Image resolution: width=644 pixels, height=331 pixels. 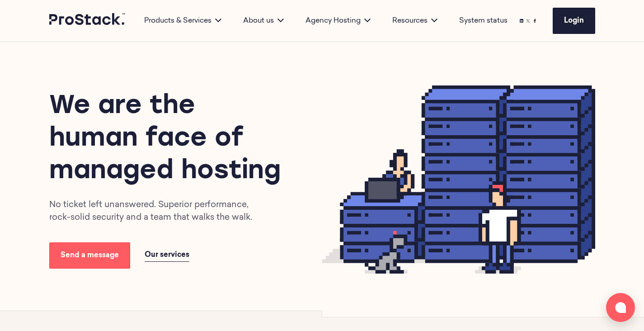 What do you see at coordinates (89, 255) in the screenshot?
I see `span: Send a message` at bounding box center [89, 255].